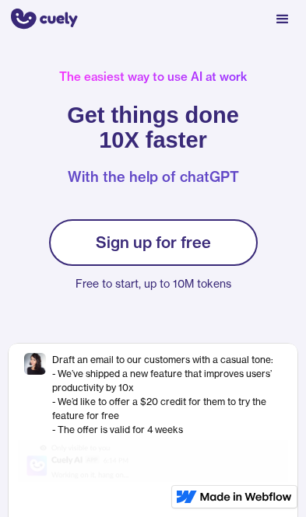 The width and height of the screenshot is (306, 517). What do you see at coordinates (153, 284) in the screenshot?
I see `p: Free to start, up to 10M tokens` at bounding box center [153, 284].